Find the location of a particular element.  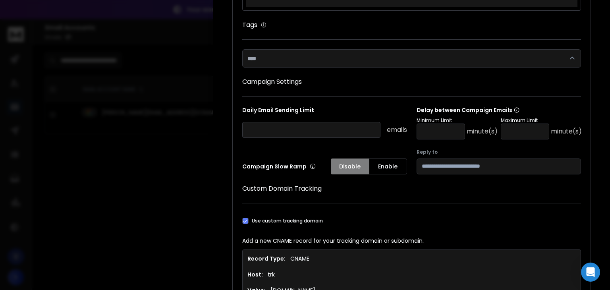

p: Campaign Slow Ramp is located at coordinates (279, 166).